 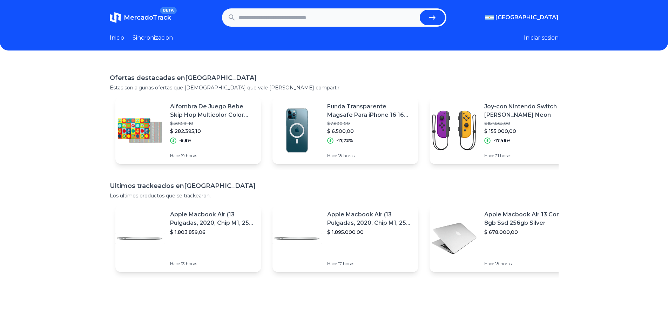 I want to click on span: MercadoTrack, so click(x=147, y=18).